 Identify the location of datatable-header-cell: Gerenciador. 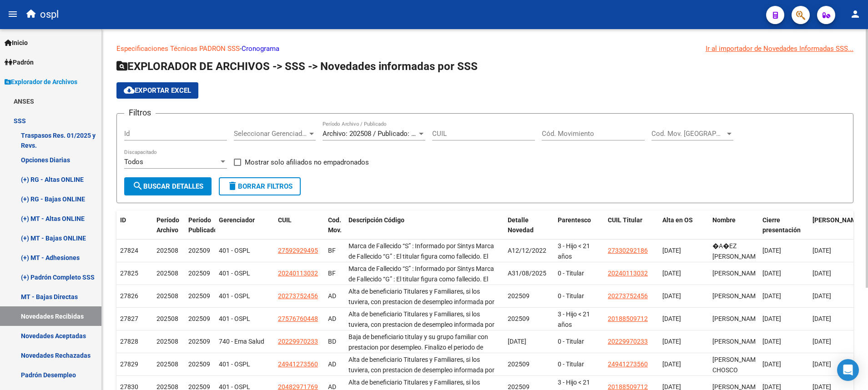
(245, 231).